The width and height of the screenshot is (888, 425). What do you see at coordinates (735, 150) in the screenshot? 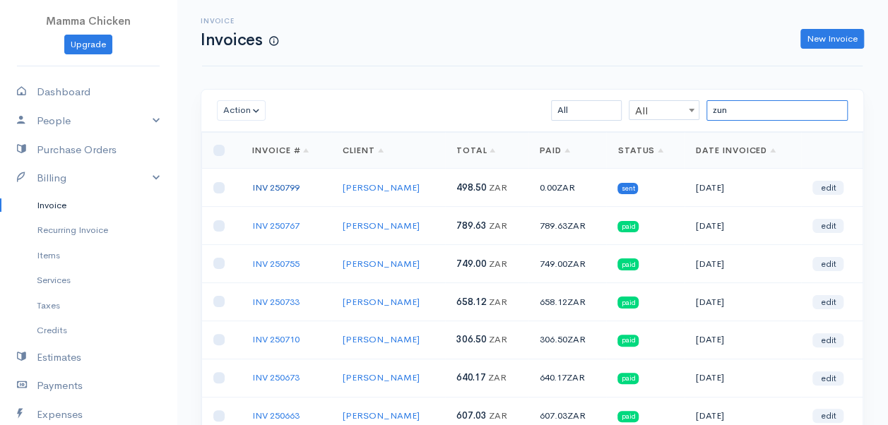
I see `a: Date Invoiced` at bounding box center [735, 150].